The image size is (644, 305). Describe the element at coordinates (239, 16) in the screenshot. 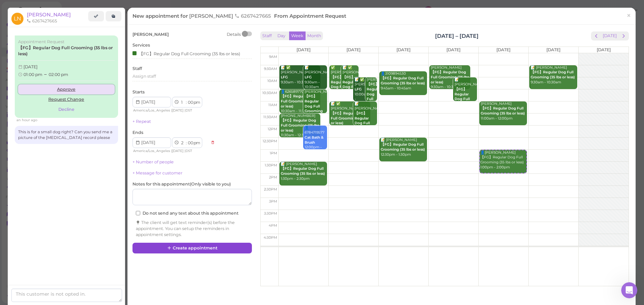

I see `span: New appointment for From Appointment Request` at that location.